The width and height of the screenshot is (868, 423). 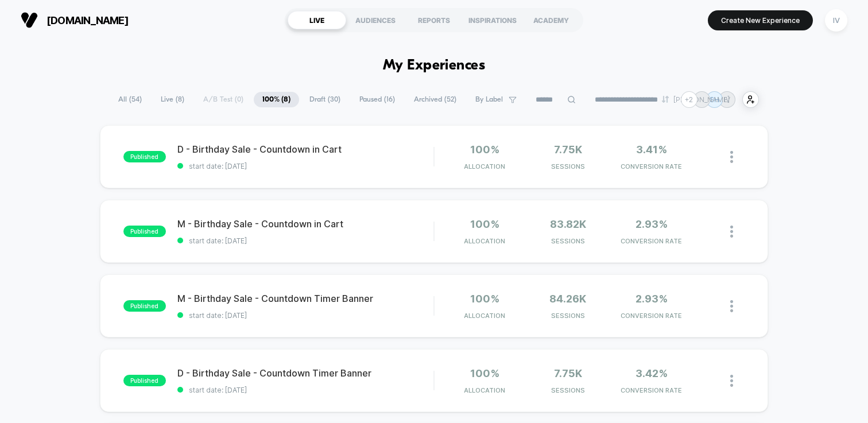 I want to click on div: AUDIENCES, so click(x=376, y=20).